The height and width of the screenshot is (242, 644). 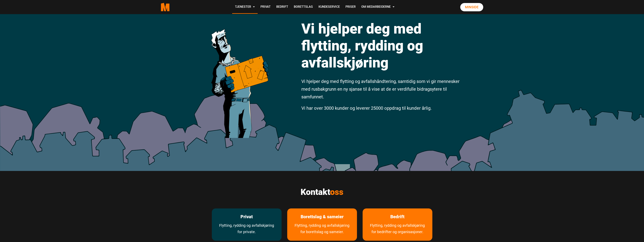 I want to click on span: Vi hjelper deg med flytting og avfallshåndtering, samtidig som vi gir mennesker med rusbakgrunn e..., so click(x=380, y=89).